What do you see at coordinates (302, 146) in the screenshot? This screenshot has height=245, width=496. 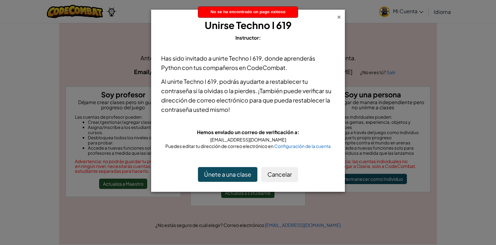 I see `span: Configuración de la cuenta` at bounding box center [302, 146].